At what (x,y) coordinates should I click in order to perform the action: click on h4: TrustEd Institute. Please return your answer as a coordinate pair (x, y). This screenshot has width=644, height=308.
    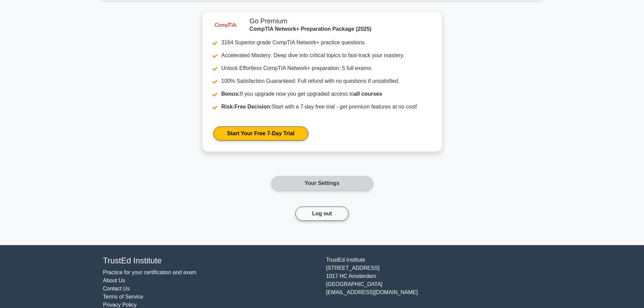
    Looking at the image, I should click on (211, 261).